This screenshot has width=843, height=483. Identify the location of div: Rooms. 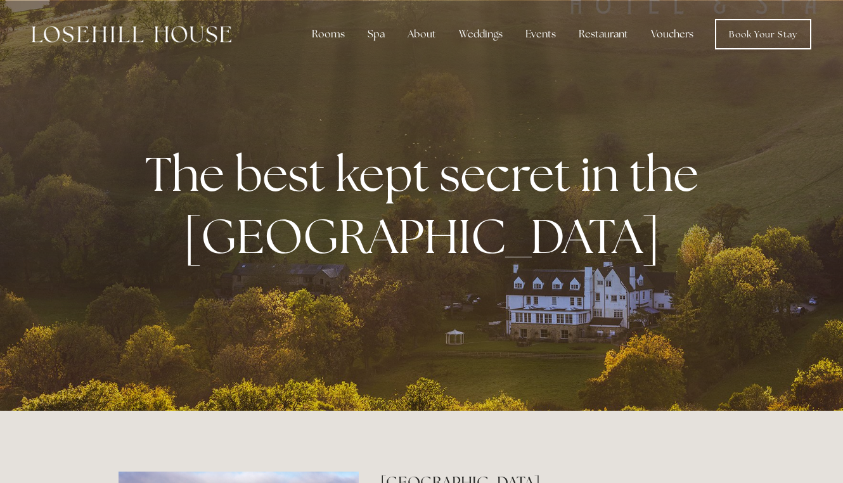
(328, 34).